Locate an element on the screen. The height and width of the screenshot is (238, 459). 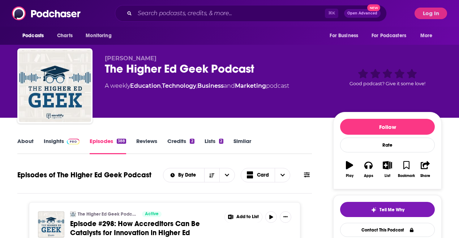
a: Podchaser - Follow, Share and Rate Podcasts is located at coordinates (47, 13).